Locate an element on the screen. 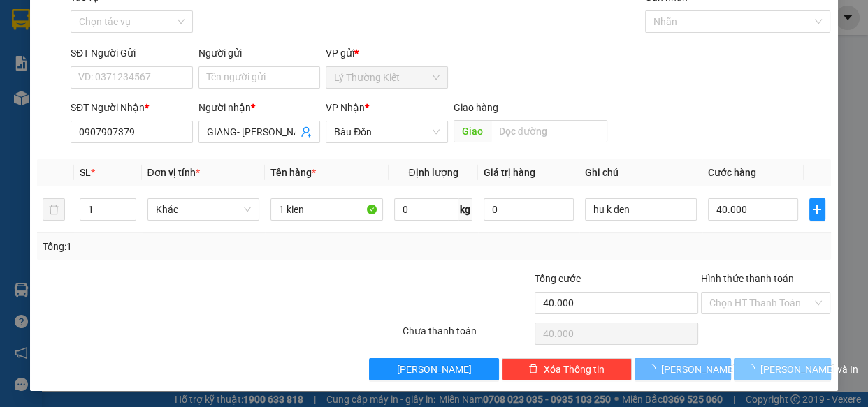 The width and height of the screenshot is (868, 407). span: kg is located at coordinates (465, 209).